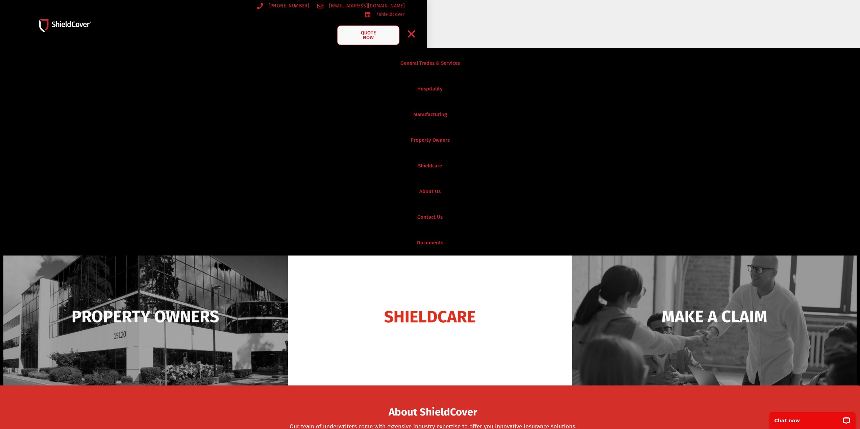 The width and height of the screenshot is (860, 429). What do you see at coordinates (433, 414) in the screenshot?
I see `a: About ShieldCover` at bounding box center [433, 414].